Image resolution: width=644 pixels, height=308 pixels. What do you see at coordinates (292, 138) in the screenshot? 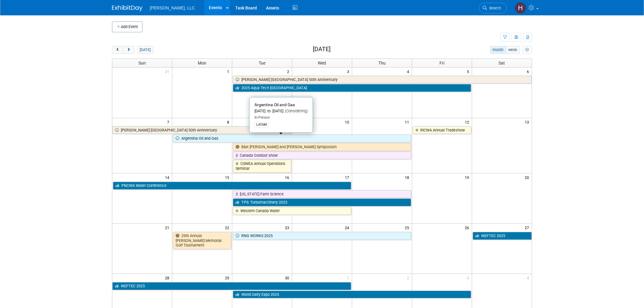
I see `a: Argentina Oil and Gas` at bounding box center [292, 138].